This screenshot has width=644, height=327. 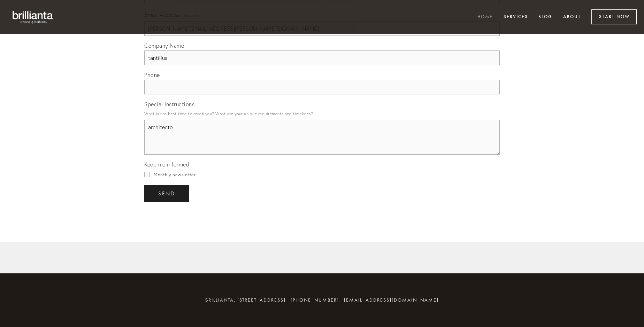 What do you see at coordinates (614, 17) in the screenshot?
I see `a: Start Now` at bounding box center [614, 17].